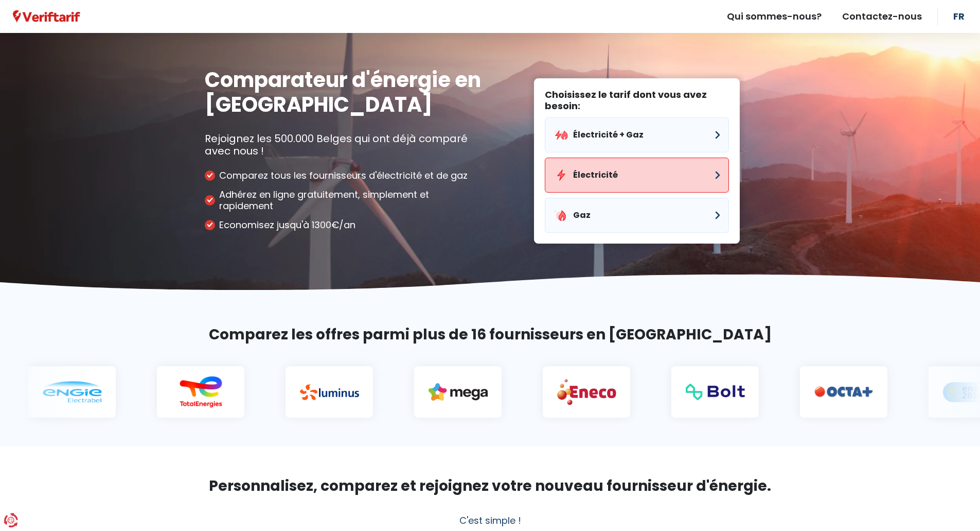 The height and width of the screenshot is (531, 980). I want to click on h2: Personnalisez, comparez et rejoignez votre nouveau fournisseur d'énergie., so click(491, 486).